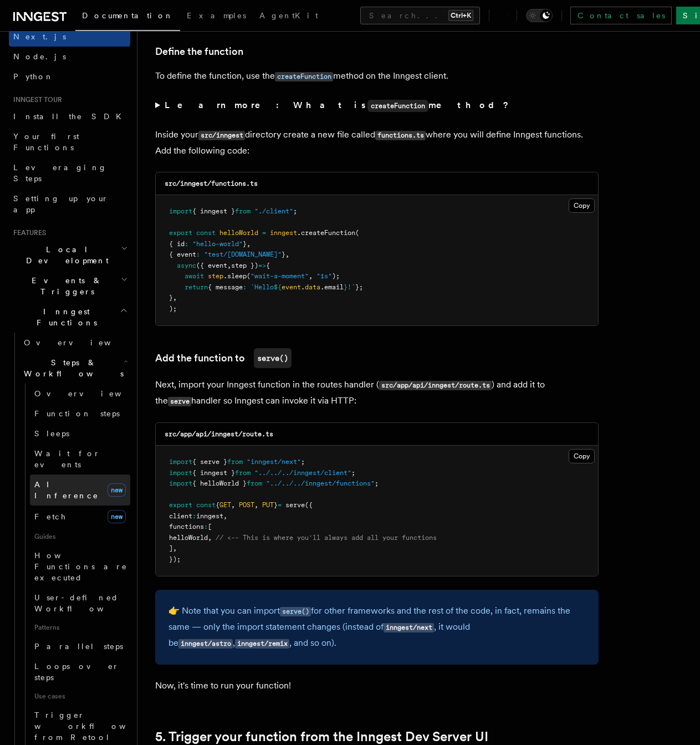  I want to click on button: Steps & Workflows, so click(75, 368).